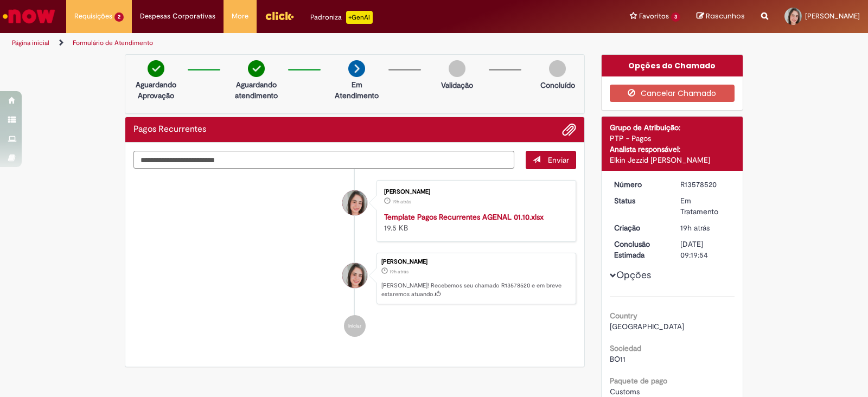  What do you see at coordinates (289, 43) in the screenshot?
I see `ul: Trilhas de página` at bounding box center [289, 43].